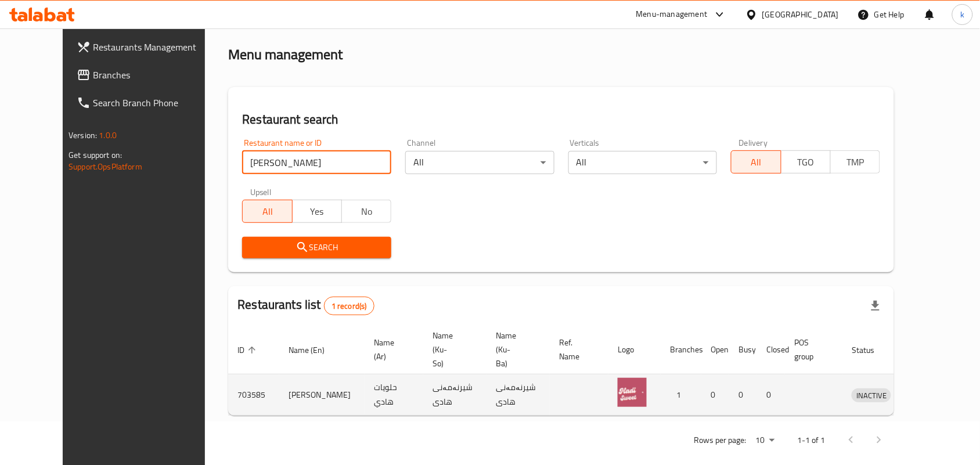 The width and height of the screenshot is (980, 465). Describe the element at coordinates (753, 142) in the screenshot. I see `label: Delivery` at that location.